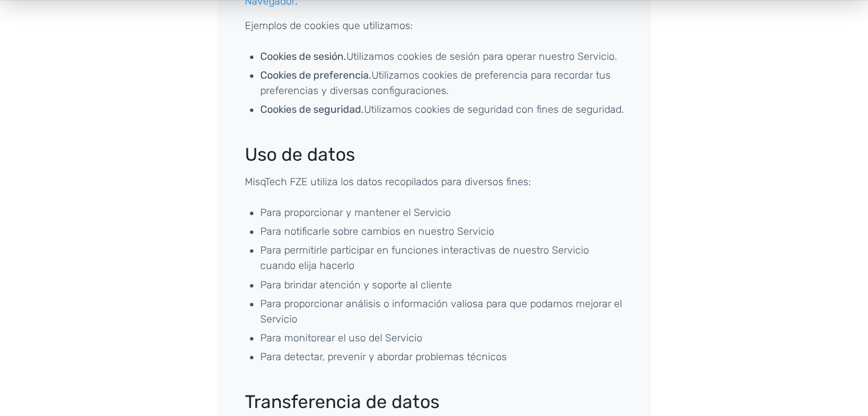 This screenshot has height=416, width=868. I want to click on font: Ejemplos de cookies que utilizamos:, so click(328, 26).